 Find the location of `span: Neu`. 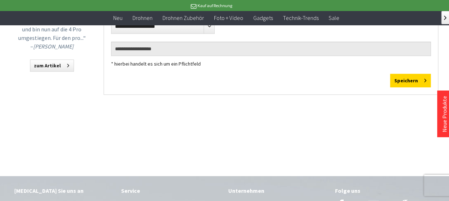

span: Neu is located at coordinates (118, 18).